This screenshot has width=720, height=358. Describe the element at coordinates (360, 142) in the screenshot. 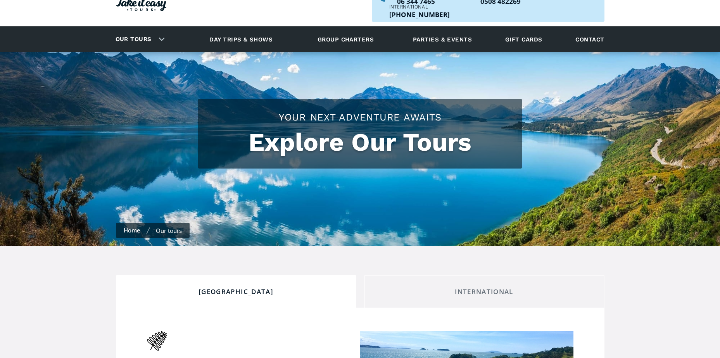

I see `h1: Explore Our Tours` at that location.